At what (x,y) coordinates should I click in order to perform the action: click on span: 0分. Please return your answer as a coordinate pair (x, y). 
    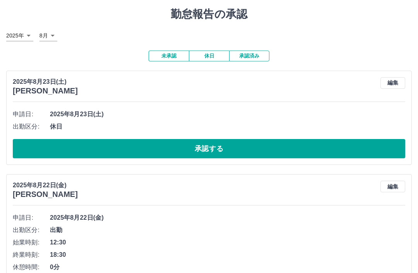
    Looking at the image, I should click on (227, 268).